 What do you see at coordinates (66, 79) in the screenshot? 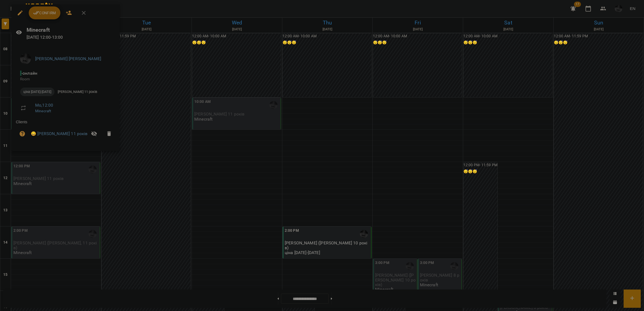
I see `p: Room` at bounding box center [66, 79].